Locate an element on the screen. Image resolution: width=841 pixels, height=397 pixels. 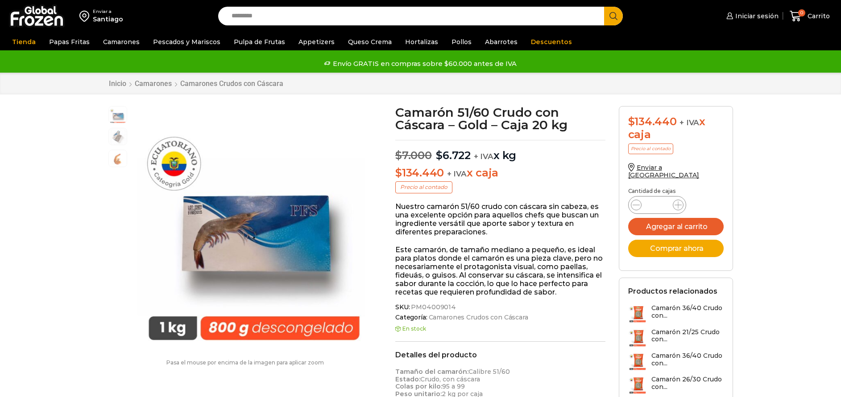
a: Pollos is located at coordinates (461, 42).